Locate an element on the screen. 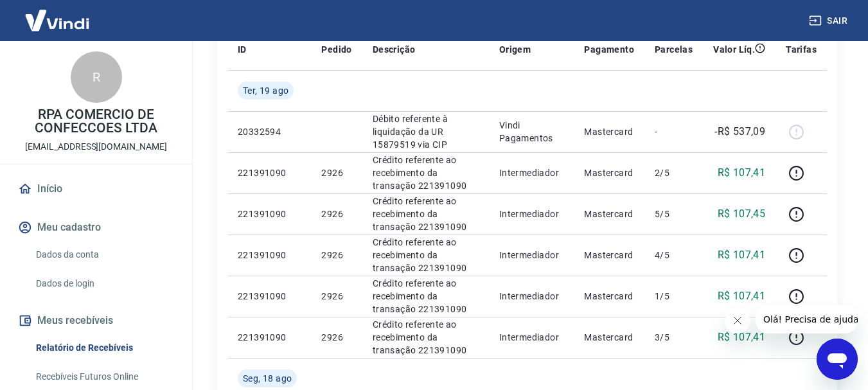  button: Meu cadastro is located at coordinates (96, 227).